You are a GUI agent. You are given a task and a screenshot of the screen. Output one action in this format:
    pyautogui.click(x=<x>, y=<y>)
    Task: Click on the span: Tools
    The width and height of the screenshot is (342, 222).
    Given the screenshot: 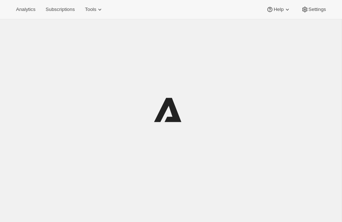 What is the action you would take?
    pyautogui.click(x=90, y=9)
    